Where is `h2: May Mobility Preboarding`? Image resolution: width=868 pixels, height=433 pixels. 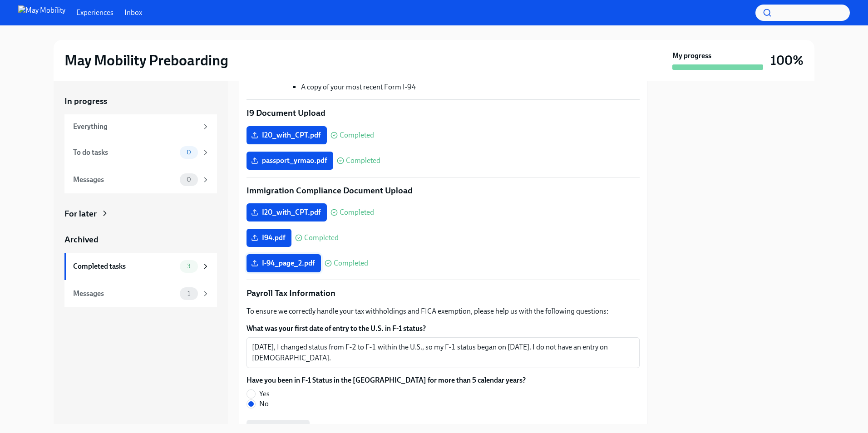
h2: May Mobility Preboarding is located at coordinates (146, 60).